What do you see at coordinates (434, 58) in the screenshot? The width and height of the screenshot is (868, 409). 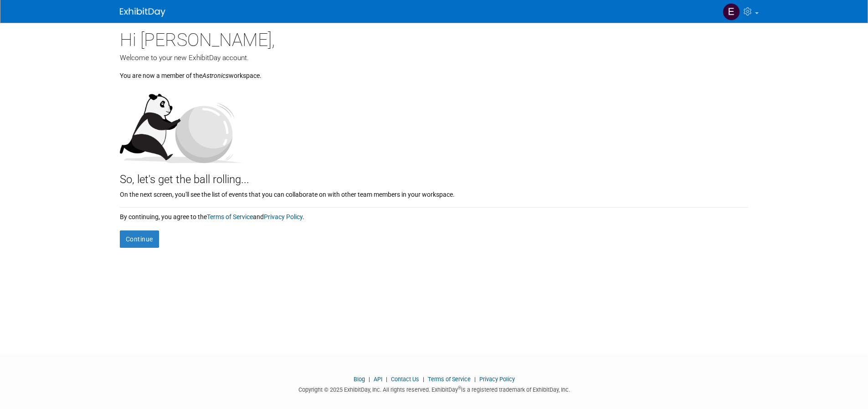 I see `div: Welcome to your new ExhibitDay account.` at bounding box center [434, 58].